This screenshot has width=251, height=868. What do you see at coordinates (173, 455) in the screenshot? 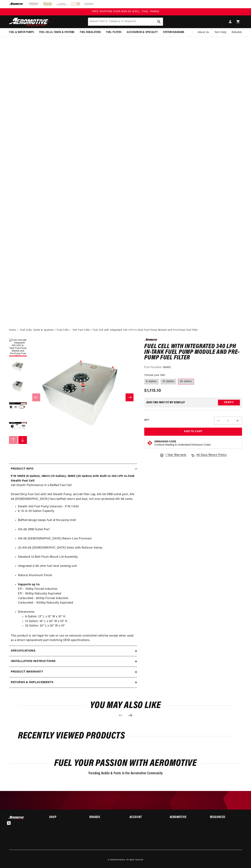
I see `a: 1 Year Warranty` at bounding box center [173, 455].